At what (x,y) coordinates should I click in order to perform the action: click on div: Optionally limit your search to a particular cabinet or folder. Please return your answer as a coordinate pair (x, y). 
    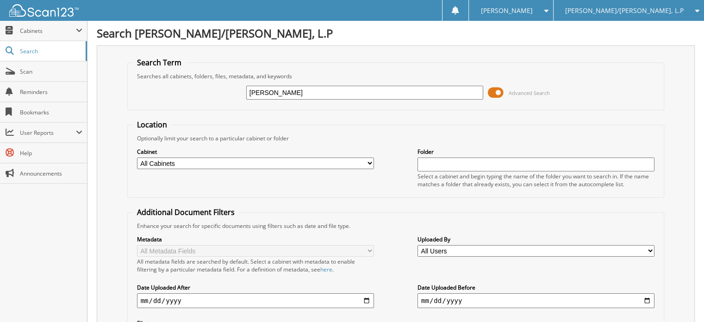
    Looking at the image, I should click on (396, 138).